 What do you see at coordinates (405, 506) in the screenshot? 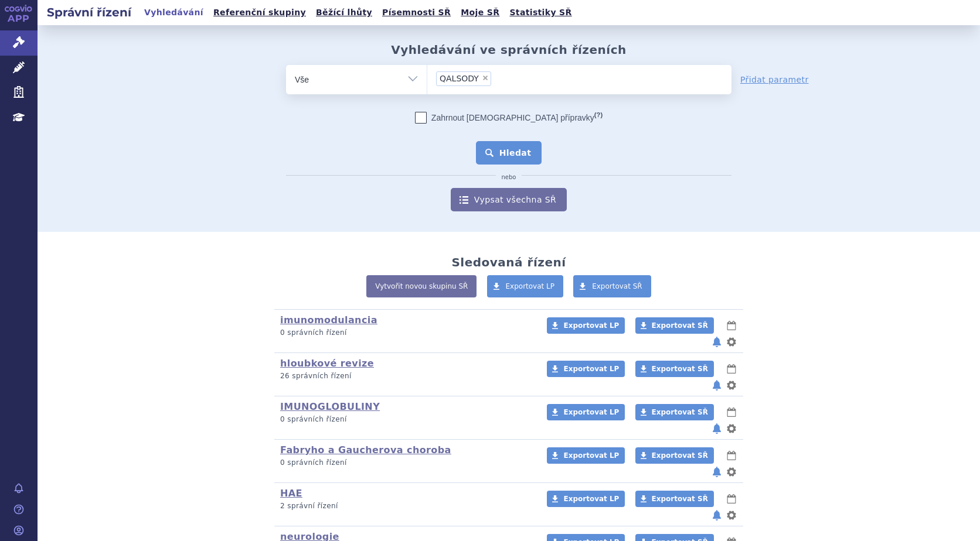
I see `p: 2 správní řízení` at bounding box center [405, 506].